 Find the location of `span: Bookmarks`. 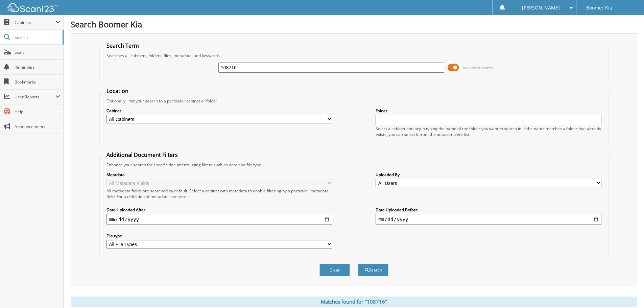

span: Bookmarks is located at coordinates (37, 82).